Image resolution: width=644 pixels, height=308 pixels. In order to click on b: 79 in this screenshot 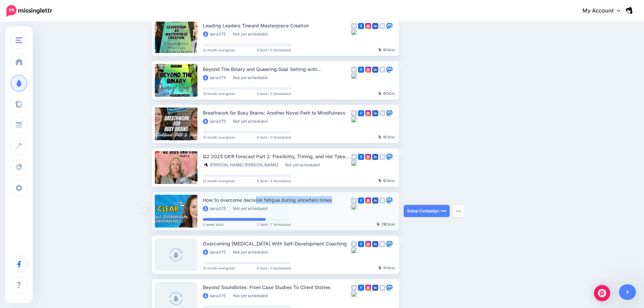, I will do `click(384, 224)`.